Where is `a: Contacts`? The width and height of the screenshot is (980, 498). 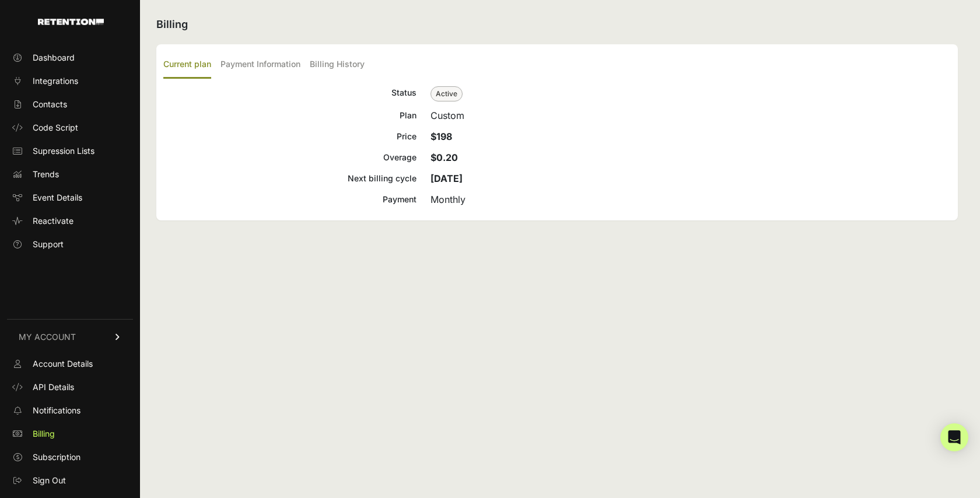
a: Contacts is located at coordinates (70, 104).